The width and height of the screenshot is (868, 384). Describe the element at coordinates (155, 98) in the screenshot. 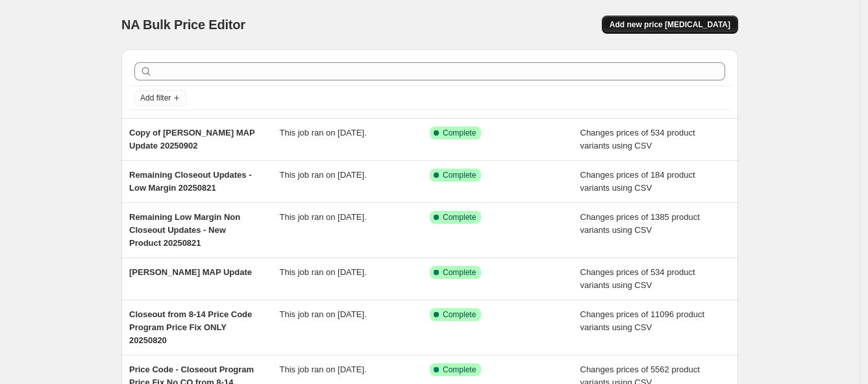

I see `span: Add filter` at that location.